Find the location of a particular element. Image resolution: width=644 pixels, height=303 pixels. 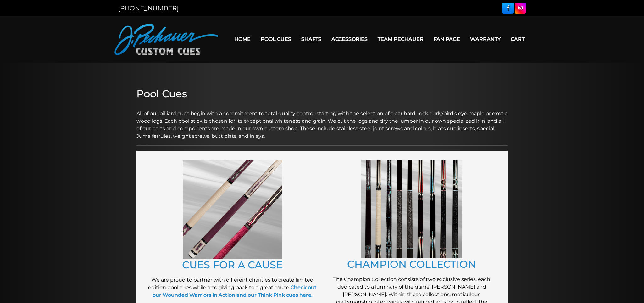

a: Team Pechauer is located at coordinates (401, 39).